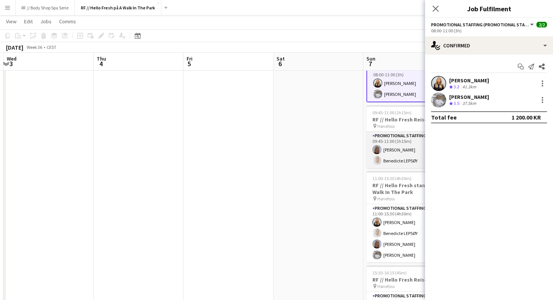 Image resolution: width=553 pixels, height=300 pixels. Describe the element at coordinates (489, 46) in the screenshot. I see `div: Confirmed` at that location.